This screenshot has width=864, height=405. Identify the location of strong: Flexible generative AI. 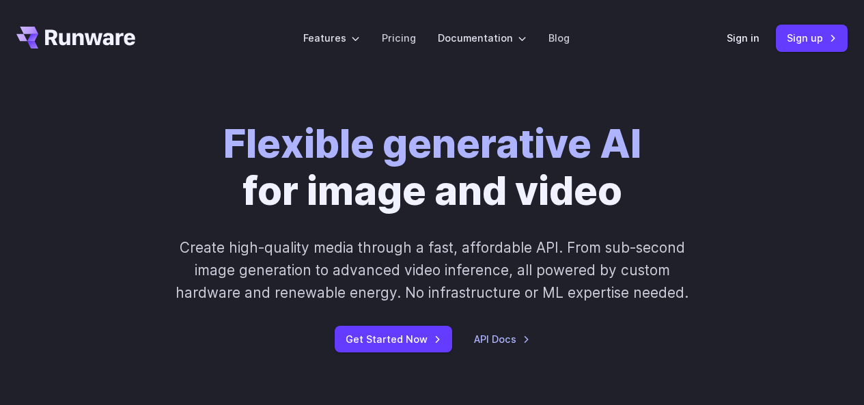
(433, 144).